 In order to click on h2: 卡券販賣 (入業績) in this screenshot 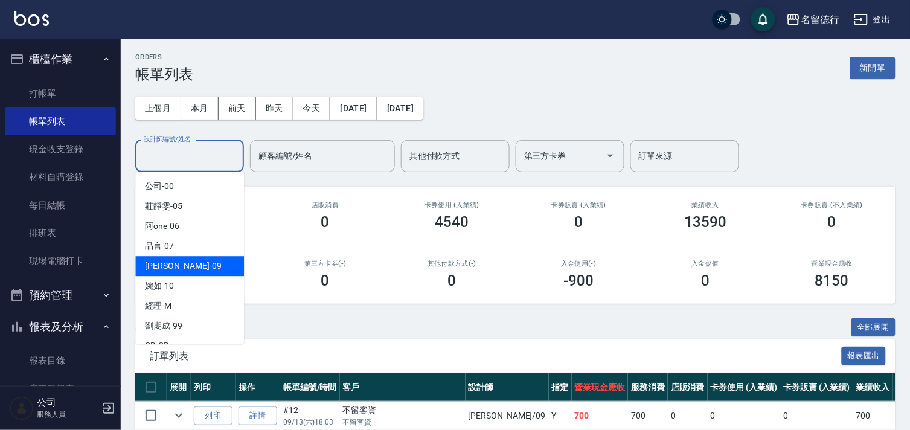, I will do `click(578, 205)`.